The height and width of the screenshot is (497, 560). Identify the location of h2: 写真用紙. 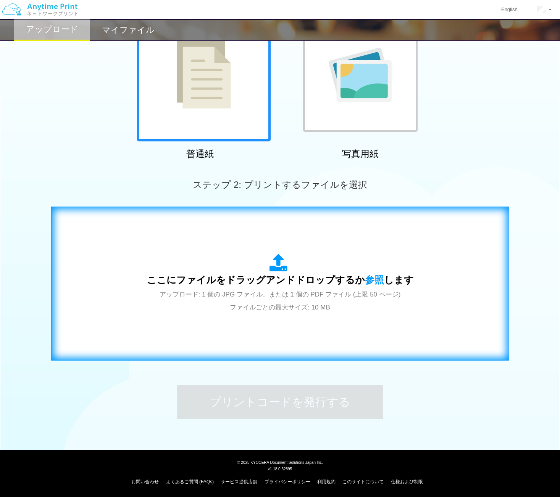
(360, 154).